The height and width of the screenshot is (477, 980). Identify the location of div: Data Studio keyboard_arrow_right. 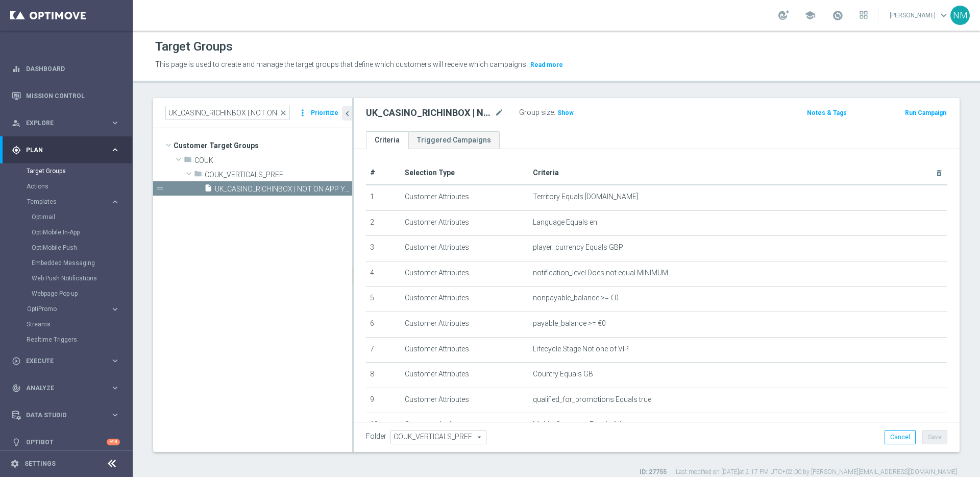
(66, 415).